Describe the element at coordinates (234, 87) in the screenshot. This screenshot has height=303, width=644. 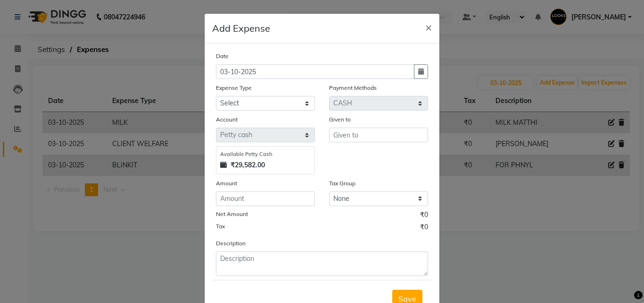
I see `label: Expense Type` at that location.